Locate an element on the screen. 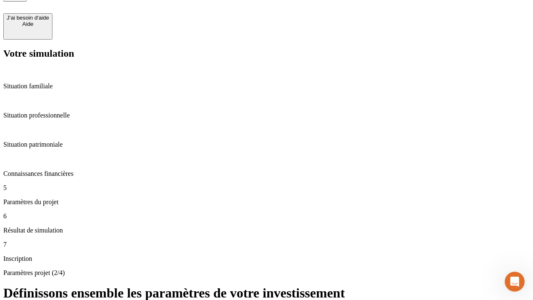  p: Connaissances financières is located at coordinates (266, 174).